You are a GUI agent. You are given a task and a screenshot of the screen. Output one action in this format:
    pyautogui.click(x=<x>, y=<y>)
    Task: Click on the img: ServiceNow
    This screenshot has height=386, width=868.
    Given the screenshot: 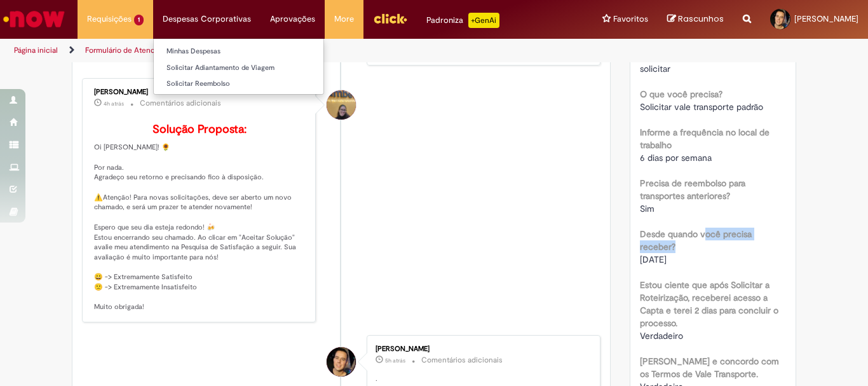 What is the action you would take?
    pyautogui.click(x=34, y=19)
    